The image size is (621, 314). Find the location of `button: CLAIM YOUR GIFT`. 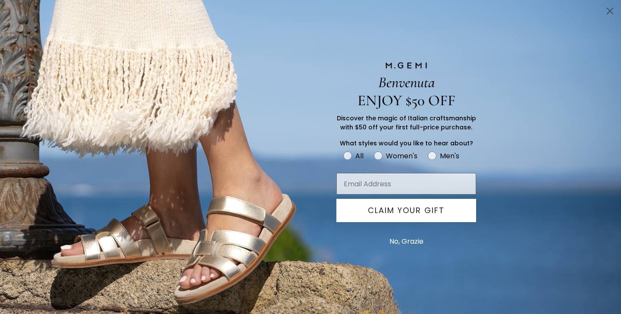

button: CLAIM YOUR GIFT is located at coordinates (406, 210).